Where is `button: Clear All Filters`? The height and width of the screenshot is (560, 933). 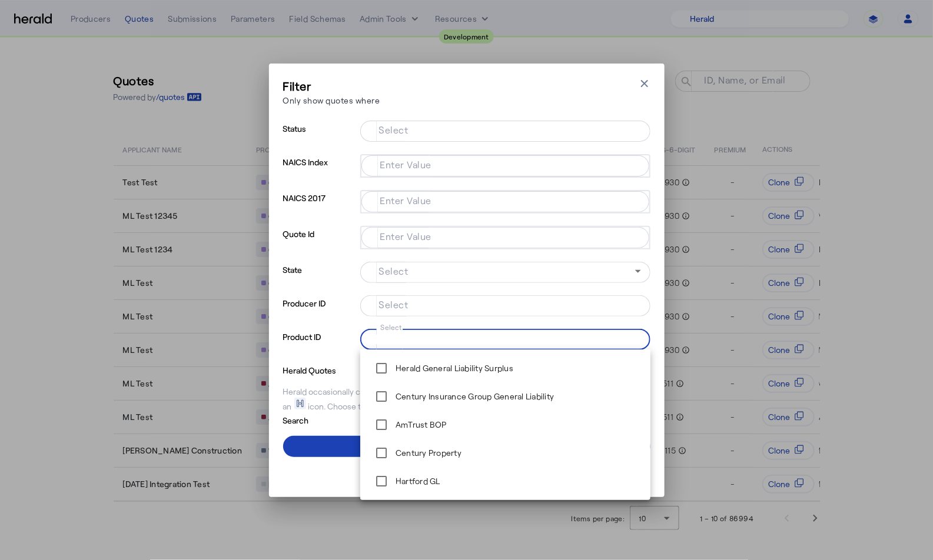
button: Clear All Filters is located at coordinates (466, 472).